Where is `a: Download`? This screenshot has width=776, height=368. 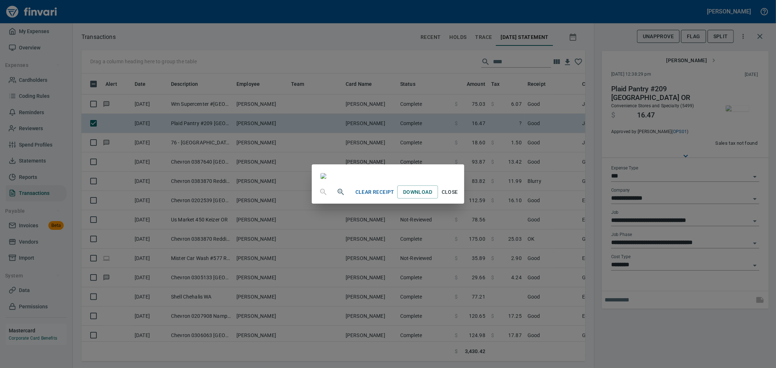 a: Download is located at coordinates (417, 192).